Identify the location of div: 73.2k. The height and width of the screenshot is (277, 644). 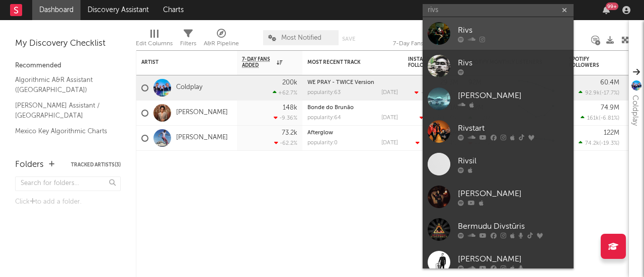
(290, 132).